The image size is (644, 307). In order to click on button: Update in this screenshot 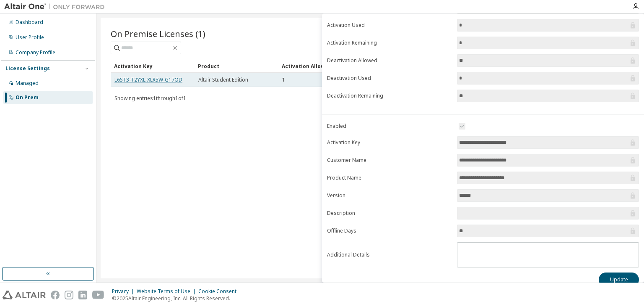, I will do `click(619, 279)`.